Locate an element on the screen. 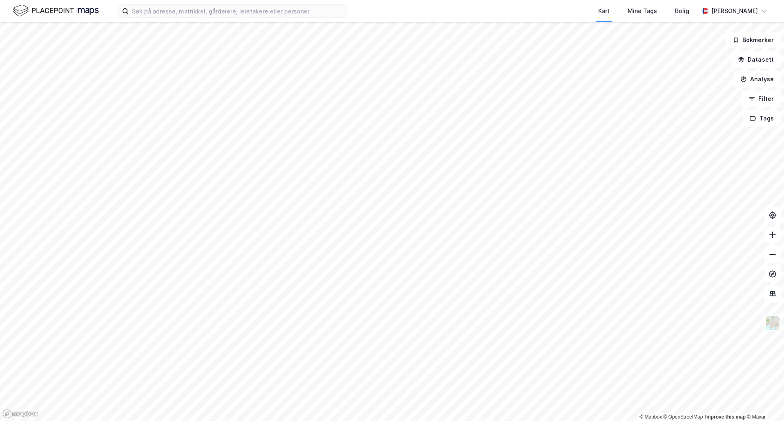 The width and height of the screenshot is (784, 421). button: Analyse is located at coordinates (757, 79).